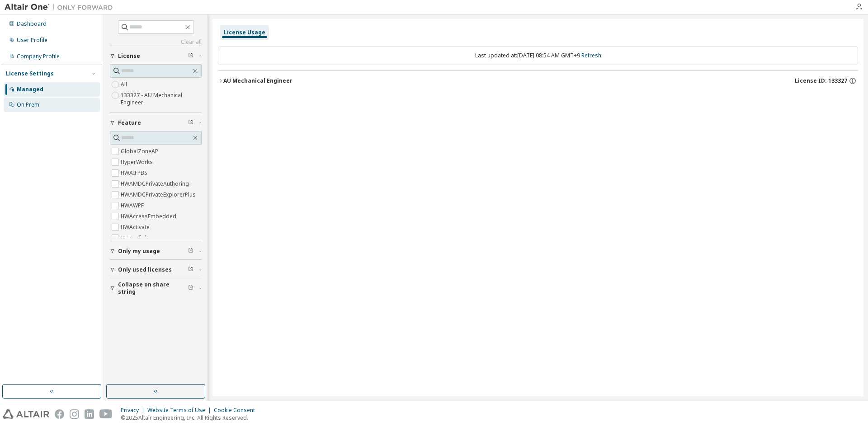  I want to click on div: Managed, so click(30, 89).